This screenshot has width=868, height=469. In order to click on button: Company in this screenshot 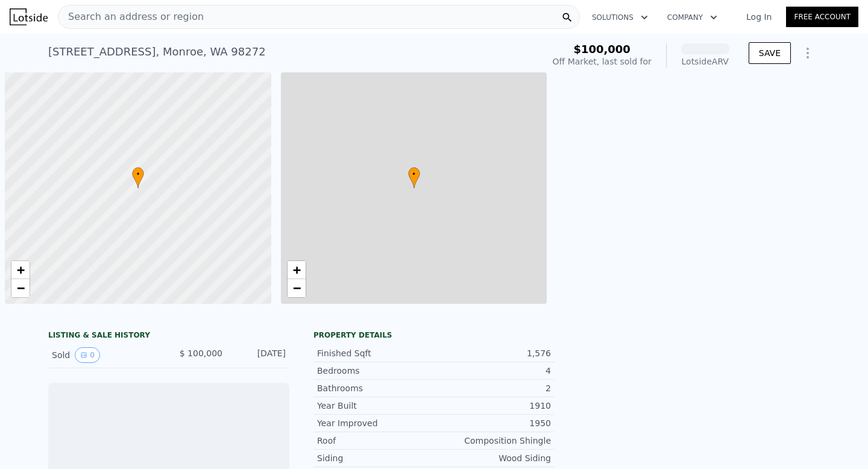, I will do `click(693, 18)`.